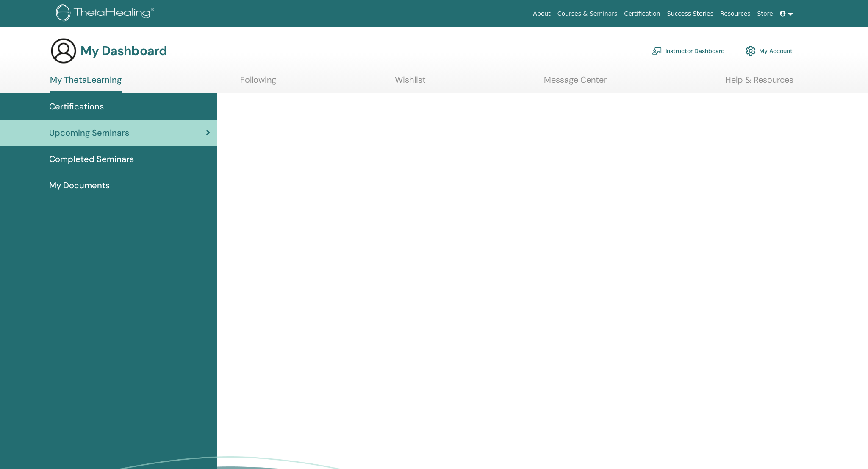 Image resolution: width=868 pixels, height=469 pixels. I want to click on a: Following, so click(258, 83).